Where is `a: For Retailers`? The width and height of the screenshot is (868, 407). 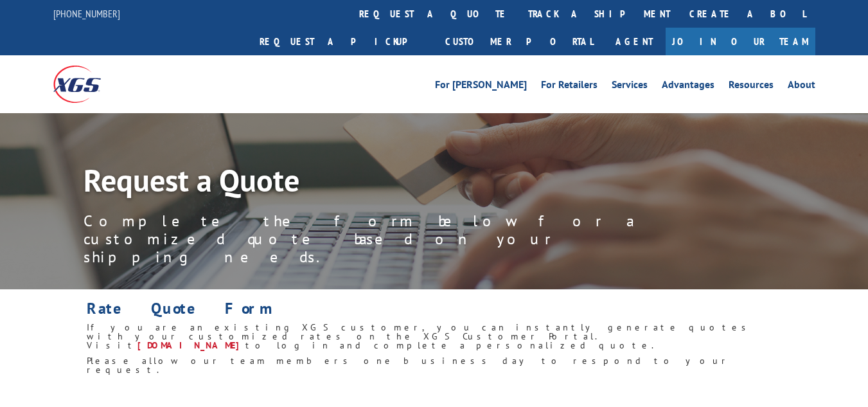 a: For Retailers is located at coordinates (569, 87).